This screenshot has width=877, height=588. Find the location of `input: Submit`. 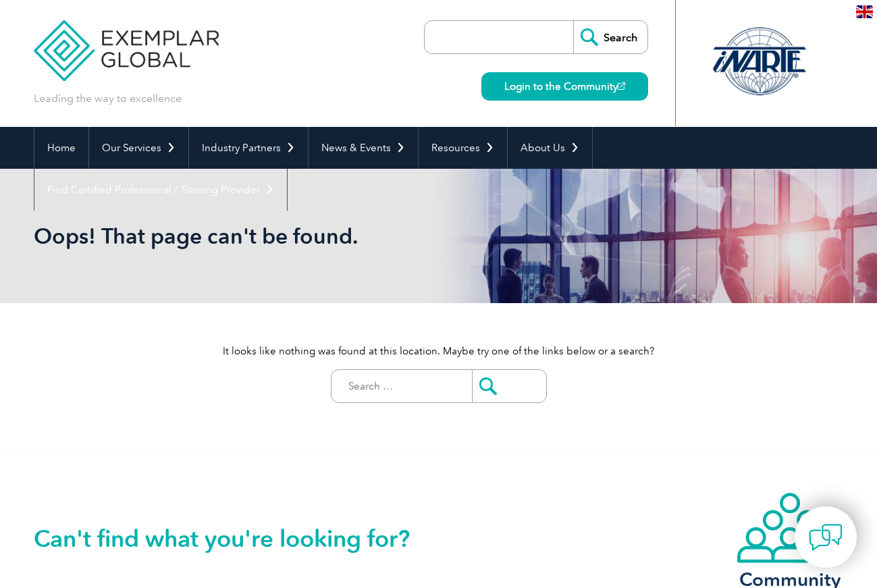

input: Submit is located at coordinates (509, 386).